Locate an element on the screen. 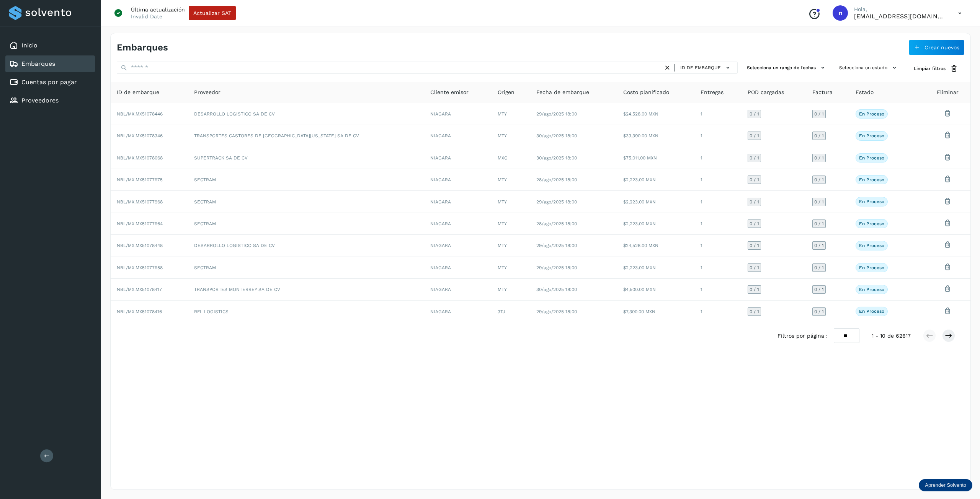 The image size is (980, 499). td: $33,390.00 MXN is located at coordinates (656, 136).